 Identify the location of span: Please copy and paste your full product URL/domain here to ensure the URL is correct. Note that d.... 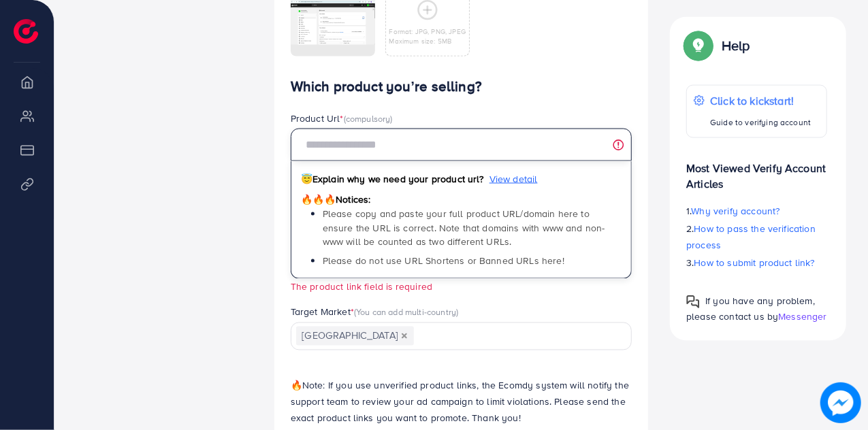
(463, 228).